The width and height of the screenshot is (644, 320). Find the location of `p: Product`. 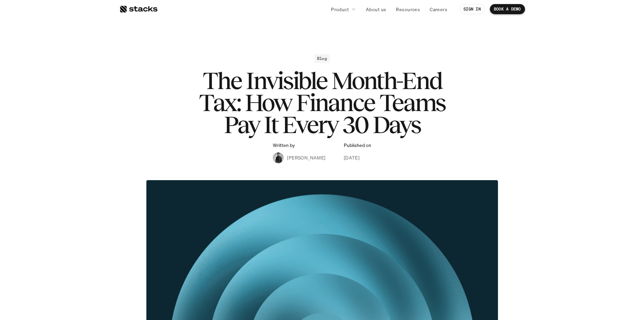

p: Product is located at coordinates (340, 9).